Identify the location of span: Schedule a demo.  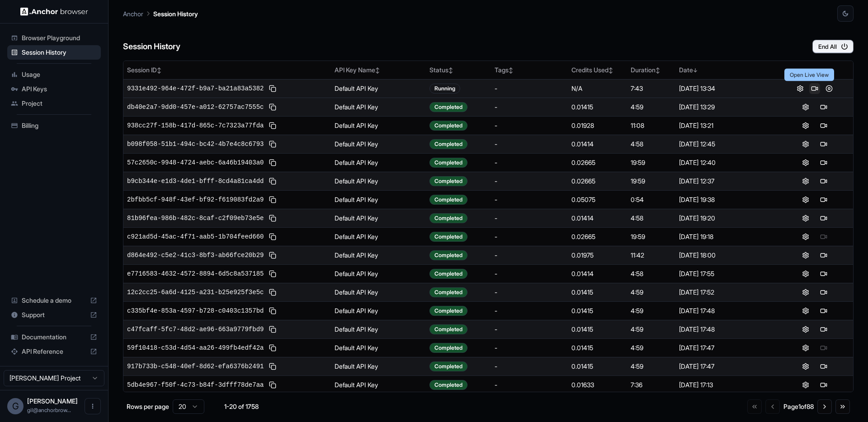
(54, 301).